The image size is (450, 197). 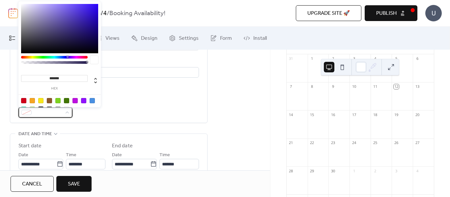 I want to click on div: 16, so click(x=332, y=115).